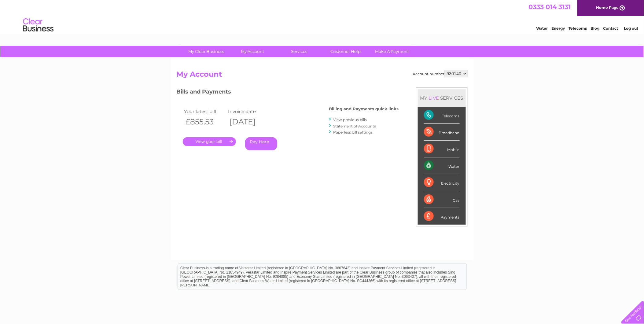 The image size is (644, 324). Describe the element at coordinates (595, 28) in the screenshot. I see `a: Blog` at that location.